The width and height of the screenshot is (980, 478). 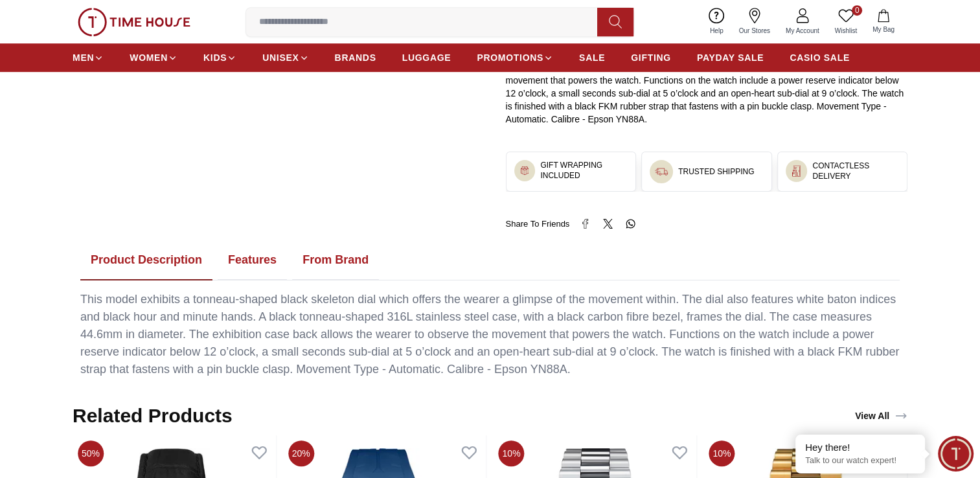 What do you see at coordinates (148, 57) in the screenshot?
I see `span: WOMEN` at bounding box center [148, 57].